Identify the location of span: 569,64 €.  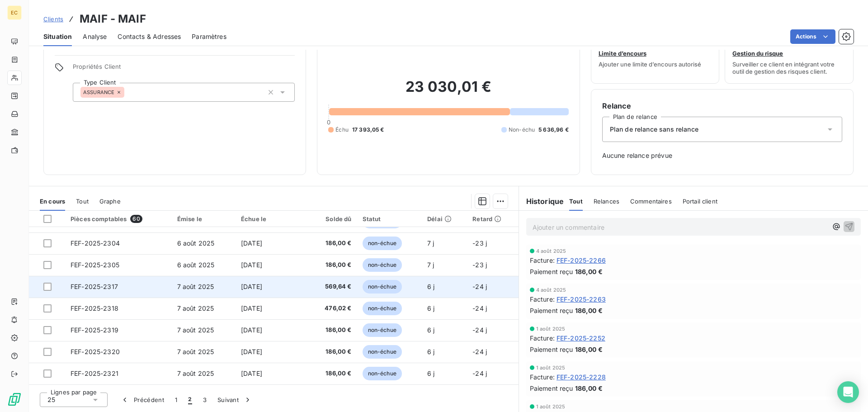
(329, 286).